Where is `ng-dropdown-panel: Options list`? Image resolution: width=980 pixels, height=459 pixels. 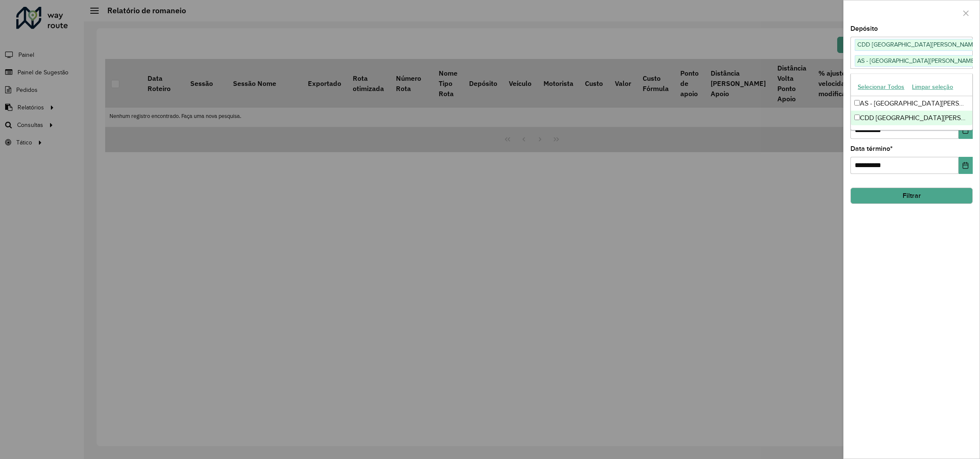
ng-dropdown-panel: Options list is located at coordinates (912, 102).